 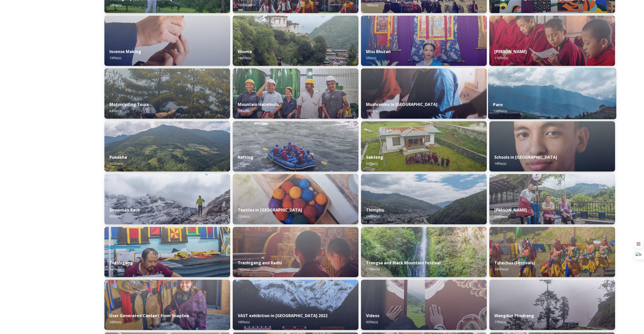 What do you see at coordinates (378, 52) in the screenshot?
I see `strong: Miss Bhutan` at bounding box center [378, 52].